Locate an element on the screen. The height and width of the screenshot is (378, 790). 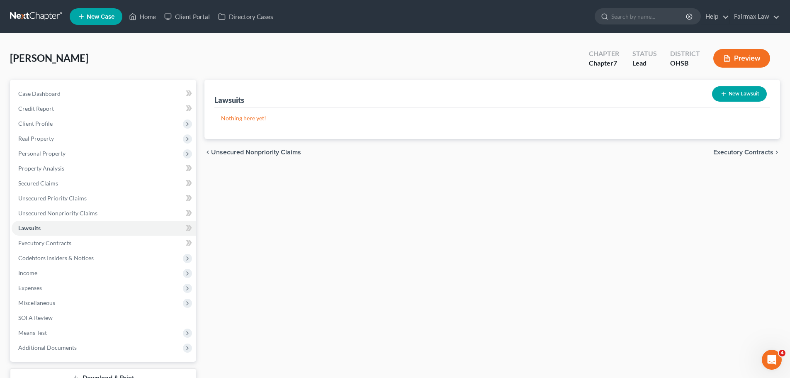
span: Personal Property is located at coordinates (42, 153).